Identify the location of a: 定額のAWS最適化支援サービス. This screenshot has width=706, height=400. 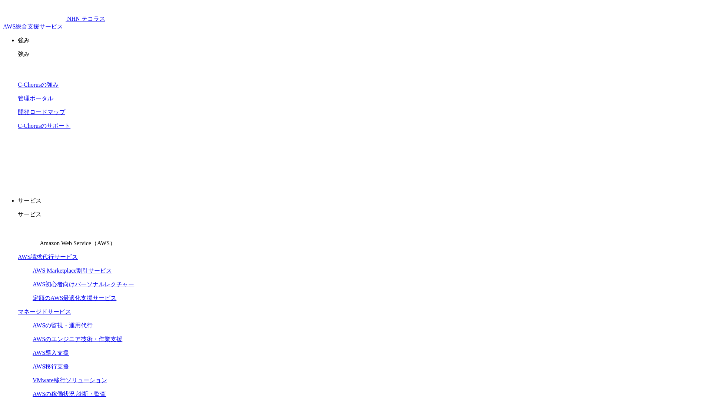
(75, 298).